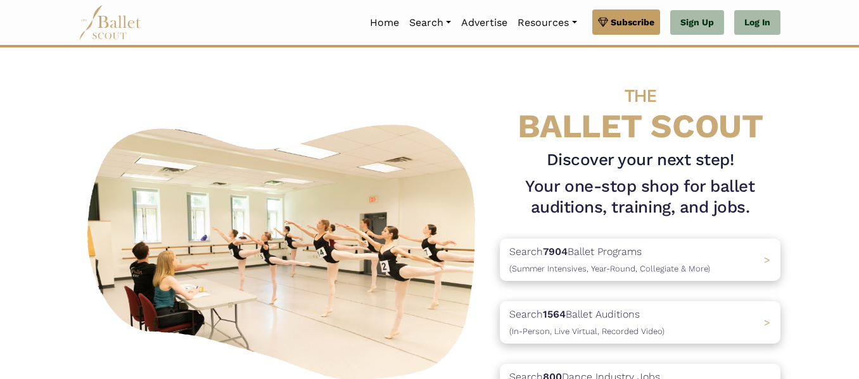  What do you see at coordinates (626, 22) in the screenshot?
I see `a: Subscribe` at bounding box center [626, 22].